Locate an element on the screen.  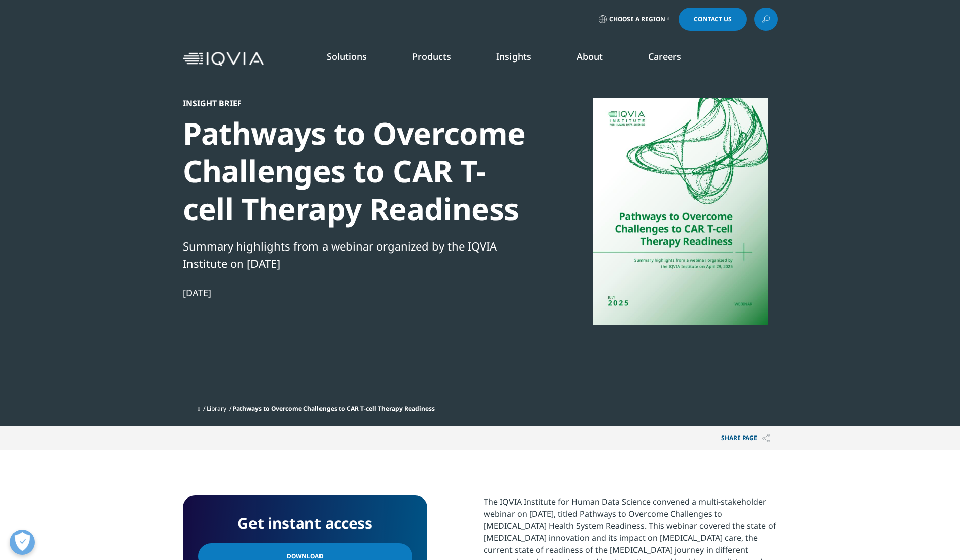
img: Share PAGE is located at coordinates (766, 438).